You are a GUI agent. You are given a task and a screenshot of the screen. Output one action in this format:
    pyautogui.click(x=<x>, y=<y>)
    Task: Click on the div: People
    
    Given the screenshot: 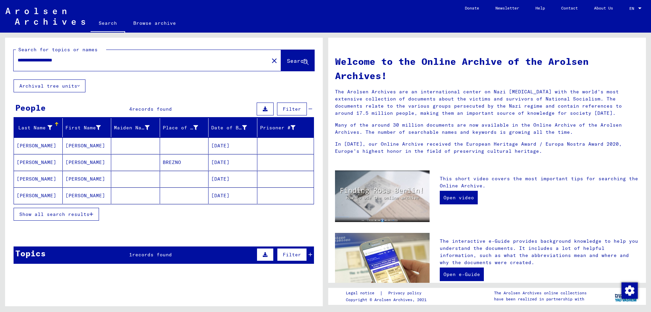 What is the action you would take?
    pyautogui.click(x=31, y=107)
    